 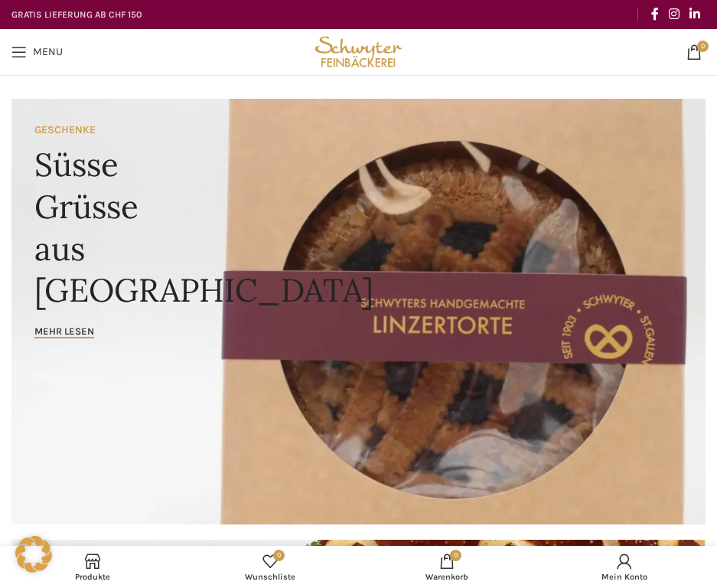 I want to click on span: Wunschliste, so click(x=270, y=576).